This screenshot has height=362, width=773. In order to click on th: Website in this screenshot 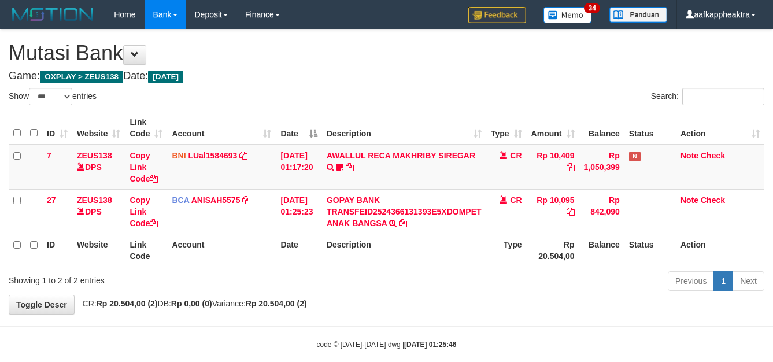, I will do `click(98, 250)`.